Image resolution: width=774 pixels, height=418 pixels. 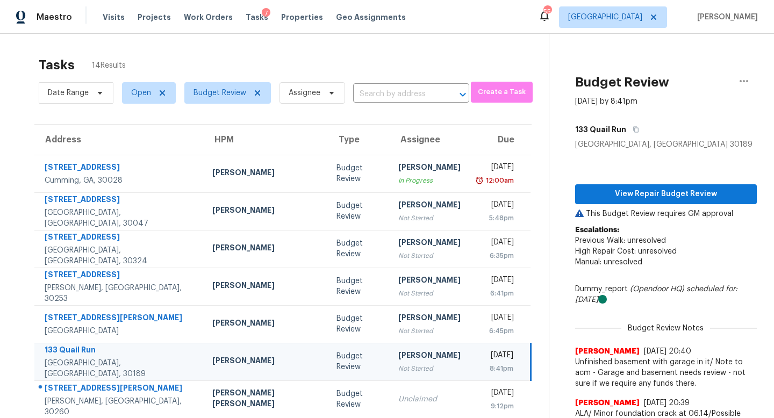 I want to click on i: (Opendoor HQ), so click(x=657, y=289).